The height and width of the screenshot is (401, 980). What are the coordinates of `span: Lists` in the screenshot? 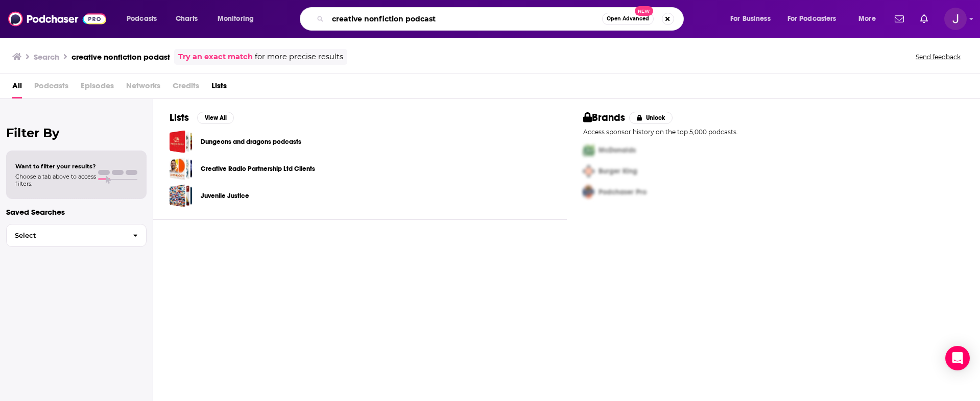 It's located at (219, 88).